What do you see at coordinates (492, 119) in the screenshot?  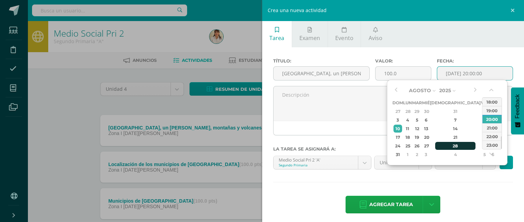 I see `div: 20:00` at bounding box center [492, 119].